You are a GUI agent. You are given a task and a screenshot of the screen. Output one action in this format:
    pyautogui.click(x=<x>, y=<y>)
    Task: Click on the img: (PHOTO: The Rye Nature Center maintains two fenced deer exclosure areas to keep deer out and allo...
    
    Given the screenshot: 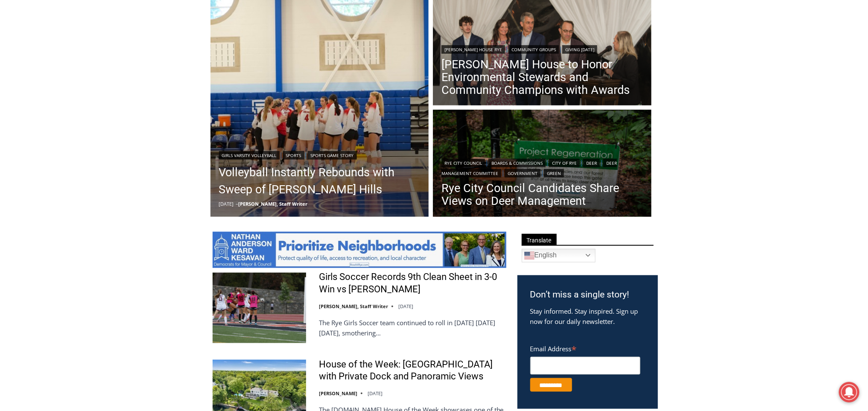 What is the action you would take?
    pyautogui.click(x=542, y=164)
    